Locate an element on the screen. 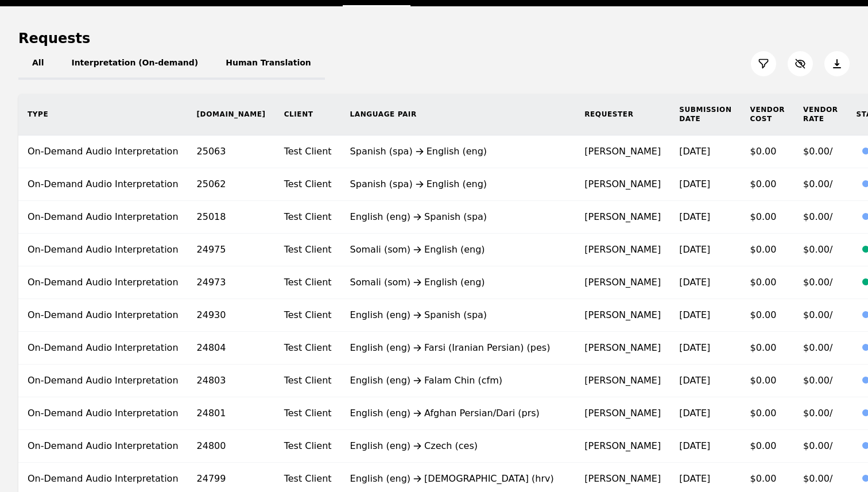  td: 24804 is located at coordinates (231, 348).